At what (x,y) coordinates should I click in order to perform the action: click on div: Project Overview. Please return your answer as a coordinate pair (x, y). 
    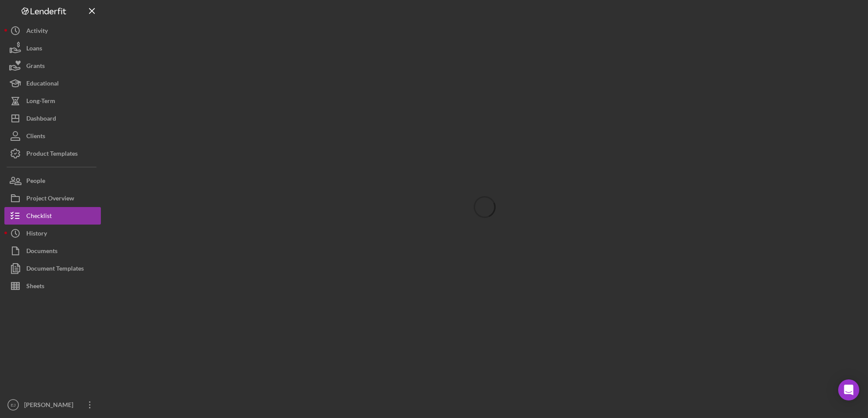
    Looking at the image, I should click on (50, 200).